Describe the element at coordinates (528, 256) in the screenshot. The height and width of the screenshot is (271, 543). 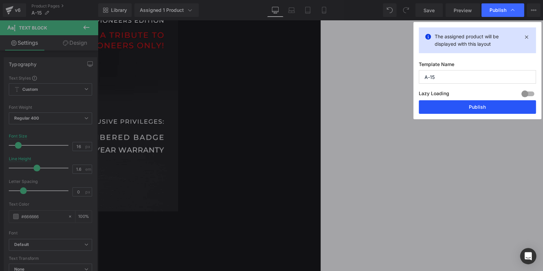
I see `div: Open Intercom Messenger` at that location.